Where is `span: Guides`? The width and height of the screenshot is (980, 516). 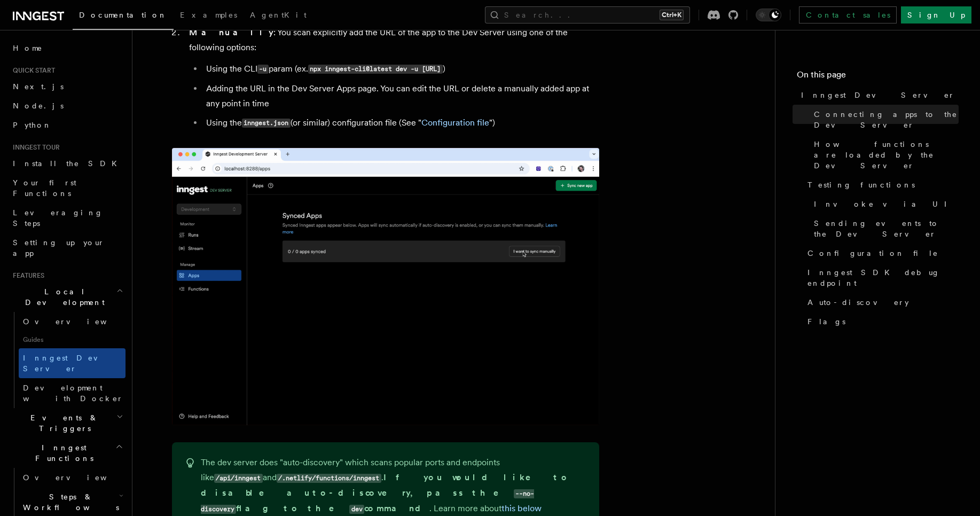 span: Guides is located at coordinates (72, 340).